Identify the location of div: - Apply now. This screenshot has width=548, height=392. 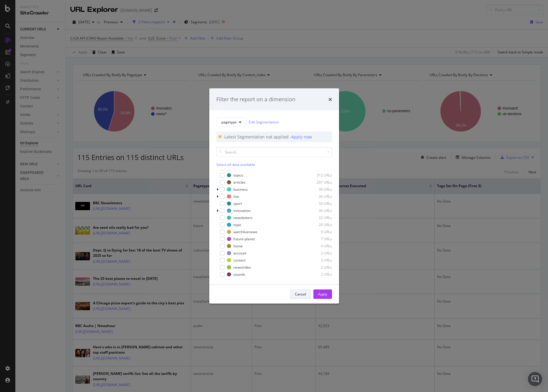
(301, 137).